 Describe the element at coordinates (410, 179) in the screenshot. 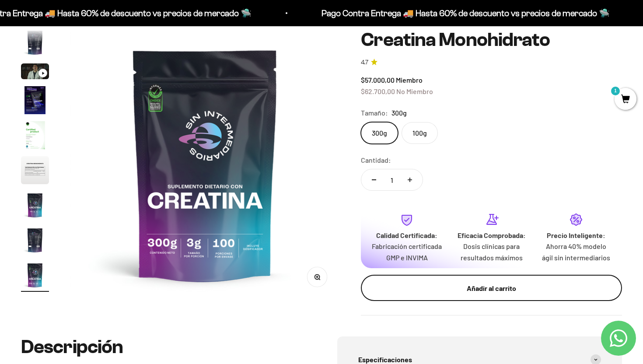

I see `button: Aumentar cantidad` at that location.